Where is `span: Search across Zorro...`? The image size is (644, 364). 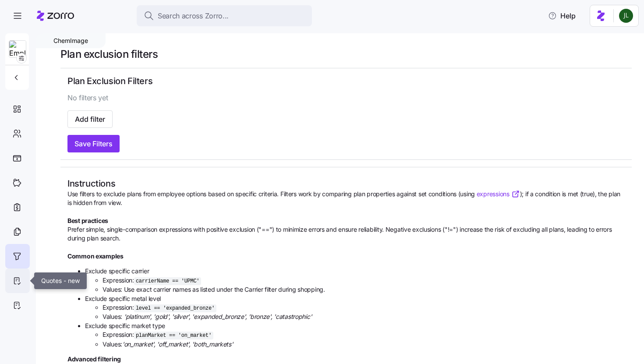
span: Search across Zorro... is located at coordinates (193, 16).